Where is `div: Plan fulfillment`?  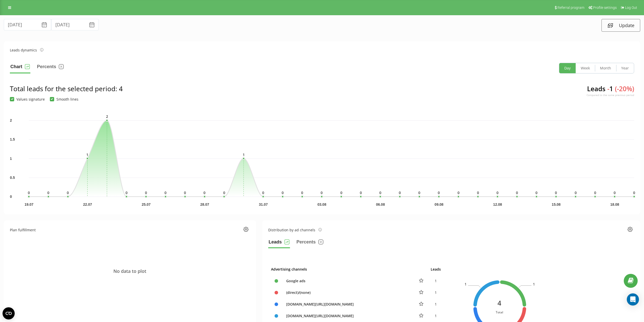
div: Plan fulfillment is located at coordinates (23, 230).